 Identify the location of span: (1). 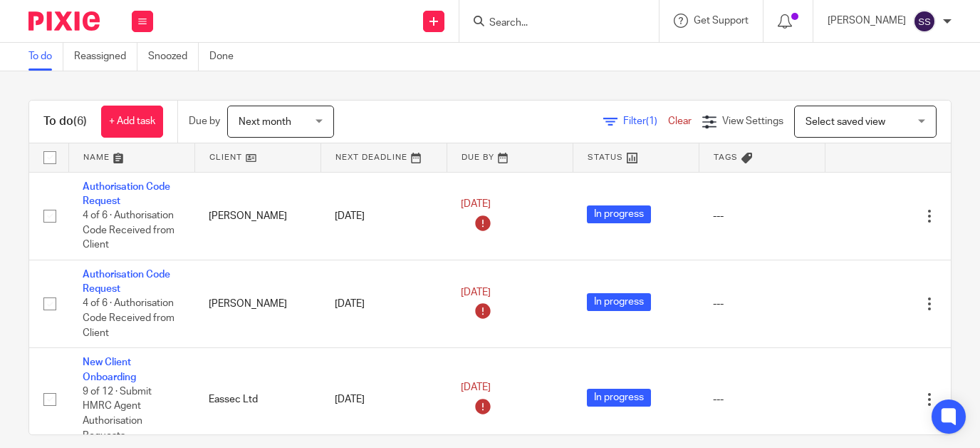
(652, 121).